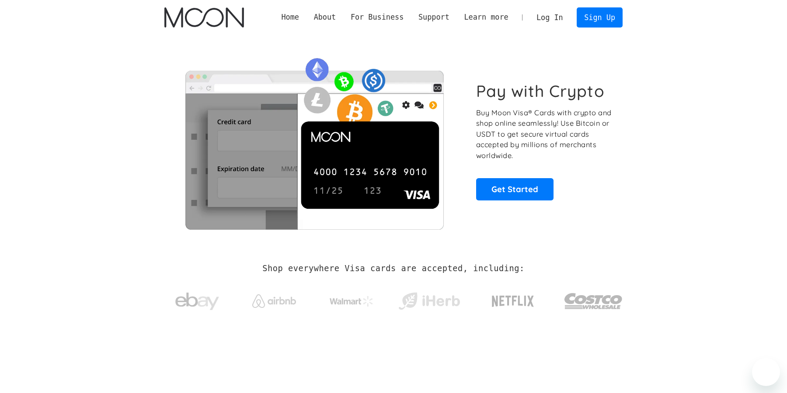  Describe the element at coordinates (593, 301) in the screenshot. I see `img: Costco` at that location.